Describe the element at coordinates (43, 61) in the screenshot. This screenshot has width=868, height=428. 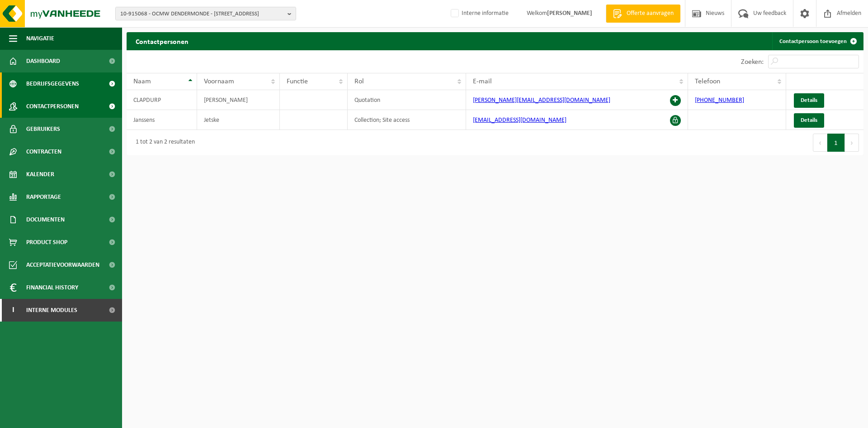
I see `span: Dashboard` at that location.